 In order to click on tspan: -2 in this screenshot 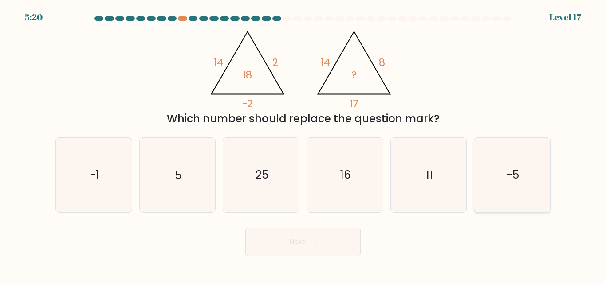, I will do `click(248, 104)`.